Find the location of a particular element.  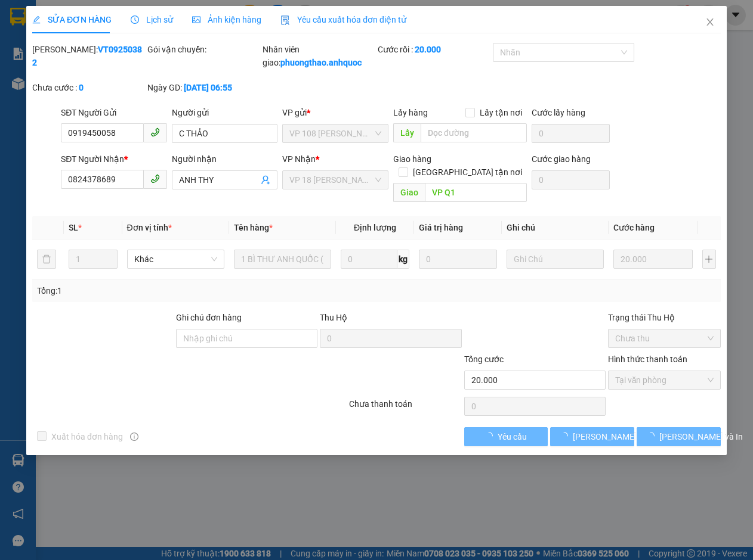

span: SỬA ĐƠN HÀNG is located at coordinates (71, 20).